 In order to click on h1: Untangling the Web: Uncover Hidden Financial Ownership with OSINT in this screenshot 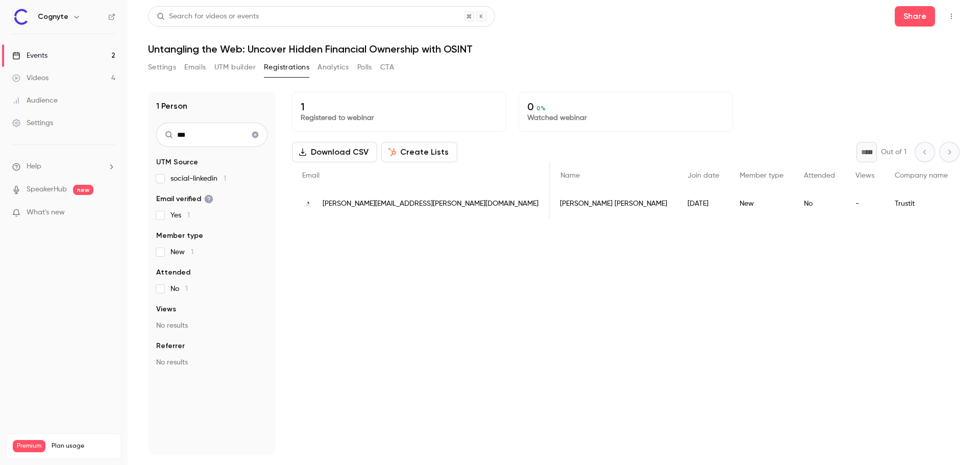, I will do `click(554, 49)`.